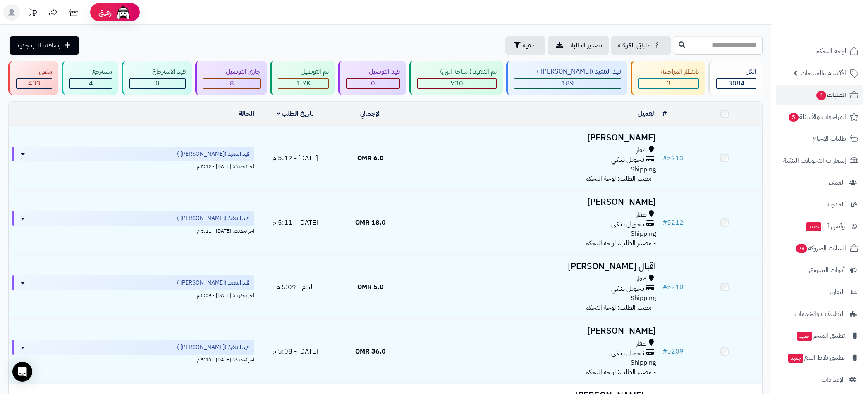 The height and width of the screenshot is (394, 868). What do you see at coordinates (157, 72) in the screenshot?
I see `div: قيد الاسترجاع` at bounding box center [157, 72].